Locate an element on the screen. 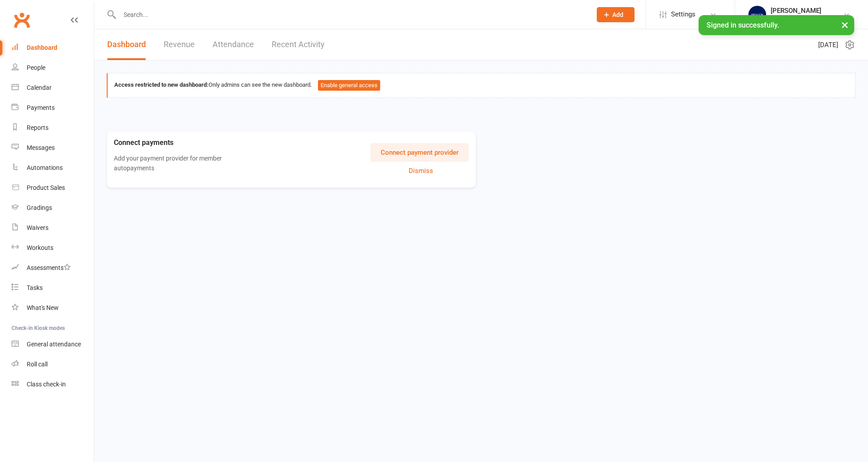 This screenshot has height=462, width=868. a: Waivers is located at coordinates (53, 228).